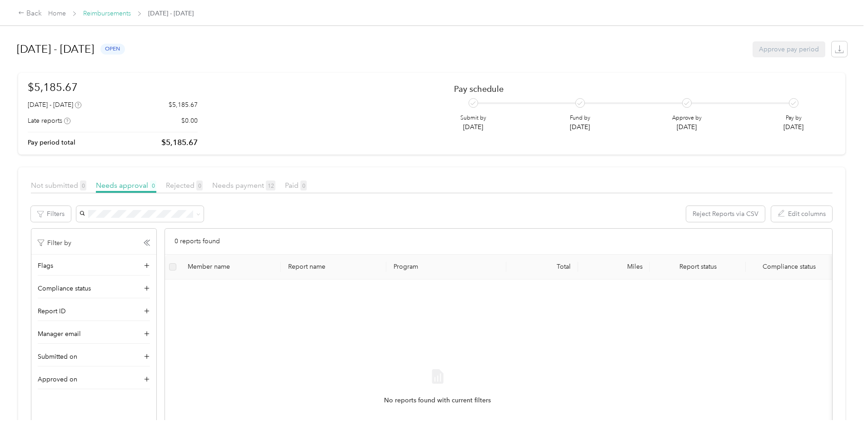 The height and width of the screenshot is (436, 868). What do you see at coordinates (802, 214) in the screenshot?
I see `button: Edit columns` at bounding box center [802, 214].